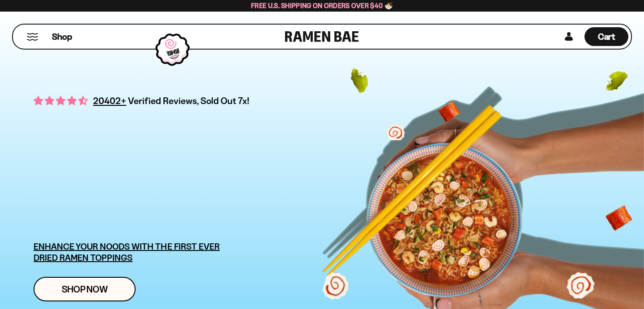  I want to click on span: 20402+, so click(109, 101).